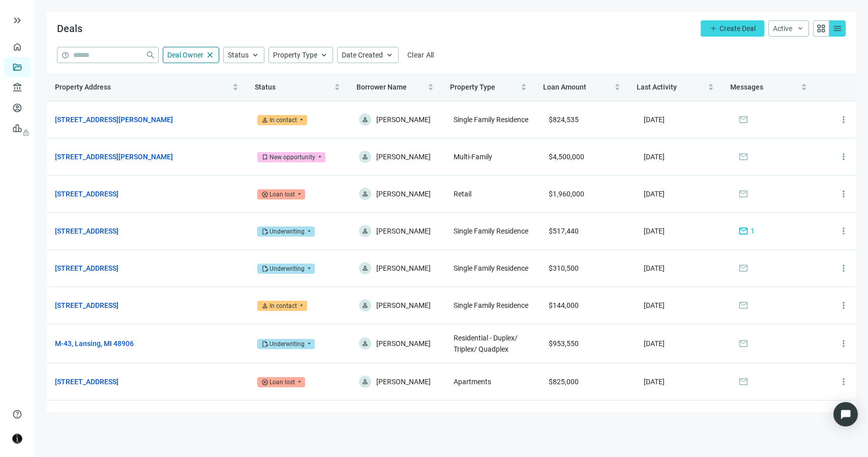 This screenshot has height=457, width=868. What do you see at coordinates (94, 343) in the screenshot?
I see `a: M-43, Lansing, MI 48906` at bounding box center [94, 343].